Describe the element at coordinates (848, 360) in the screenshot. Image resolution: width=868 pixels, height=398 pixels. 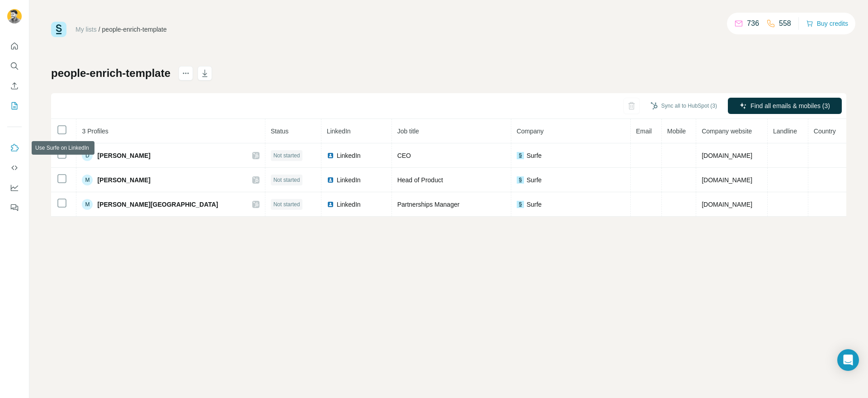
I see `div: Open Intercom Messenger` at that location.